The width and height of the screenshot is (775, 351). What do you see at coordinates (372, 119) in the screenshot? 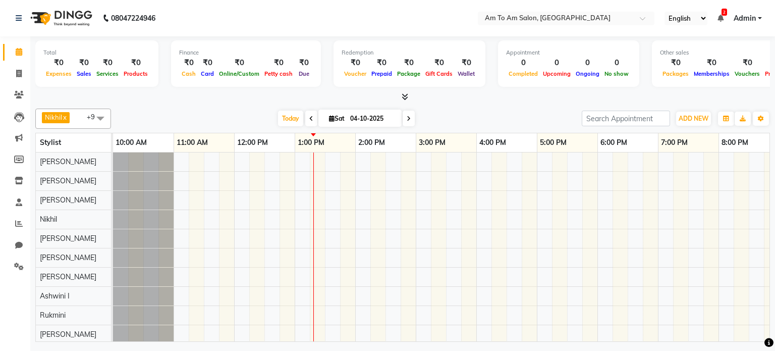
I see `input: 2025-10-04` at bounding box center [372, 119].